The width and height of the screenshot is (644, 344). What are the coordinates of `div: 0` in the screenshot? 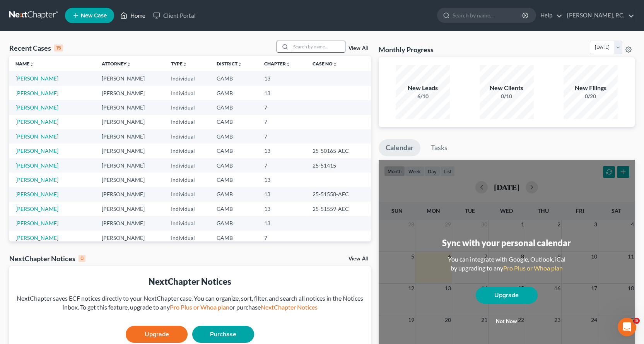 It's located at (82, 259).